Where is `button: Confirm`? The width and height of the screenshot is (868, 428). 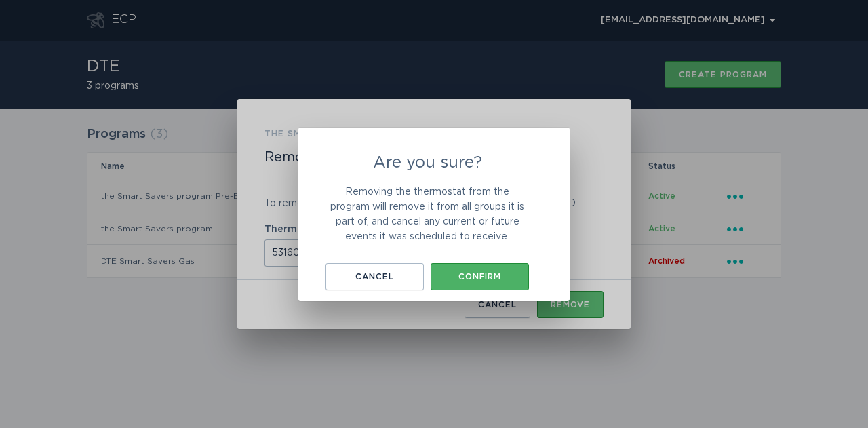 button: Confirm is located at coordinates (479, 276).